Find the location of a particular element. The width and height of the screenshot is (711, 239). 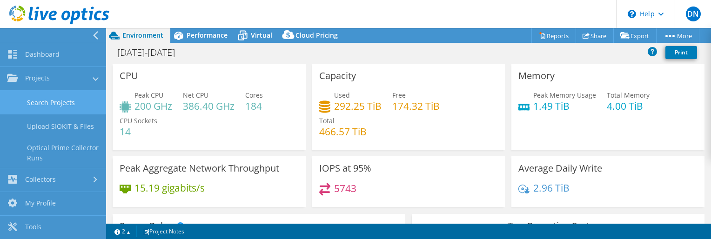

span: Free is located at coordinates (399, 95).